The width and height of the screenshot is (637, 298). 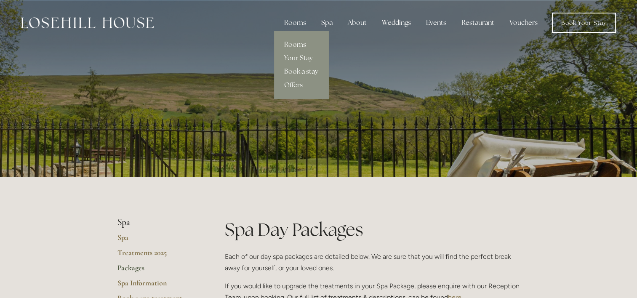 I want to click on a: Spa Information, so click(x=157, y=286).